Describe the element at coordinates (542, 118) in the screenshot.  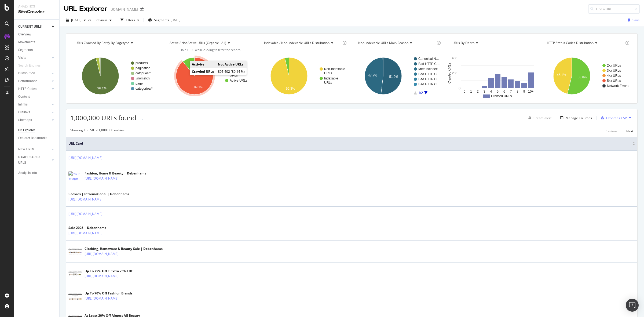
I see `div: Create alert` at that location.